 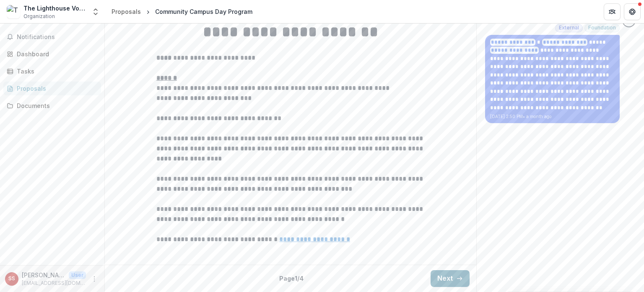 What do you see at coordinates (569, 27) in the screenshot?
I see `span: External` at bounding box center [569, 27].